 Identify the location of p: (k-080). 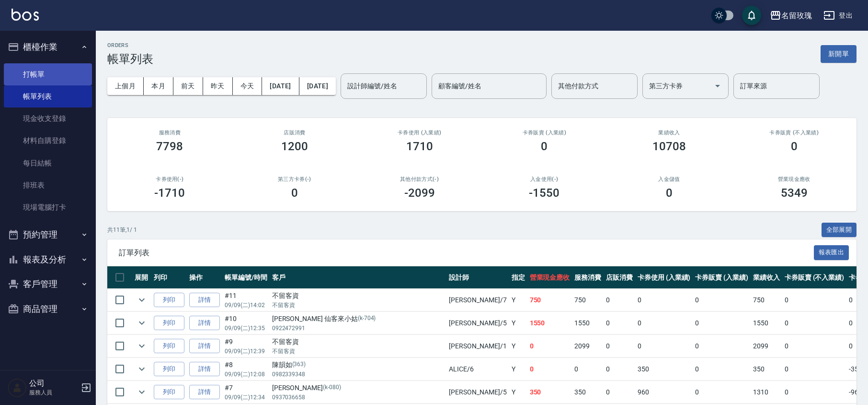
(332, 387).